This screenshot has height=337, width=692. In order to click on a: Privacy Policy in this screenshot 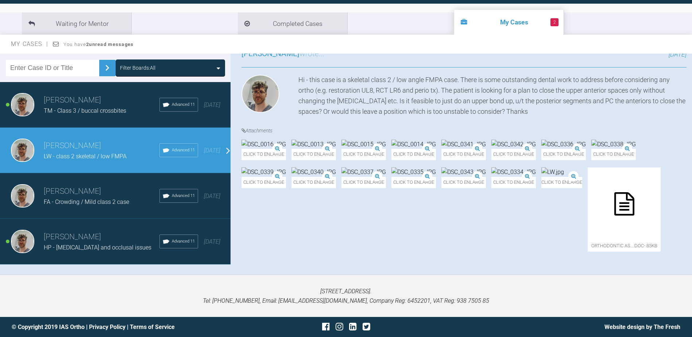, I will do `click(107, 327)`.